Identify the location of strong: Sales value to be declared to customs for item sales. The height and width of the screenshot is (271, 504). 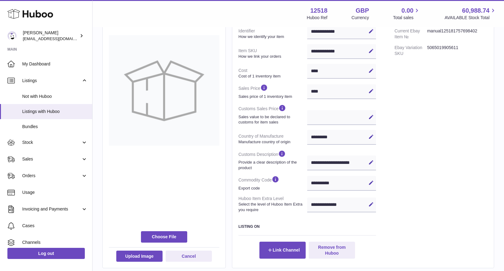
(272, 119).